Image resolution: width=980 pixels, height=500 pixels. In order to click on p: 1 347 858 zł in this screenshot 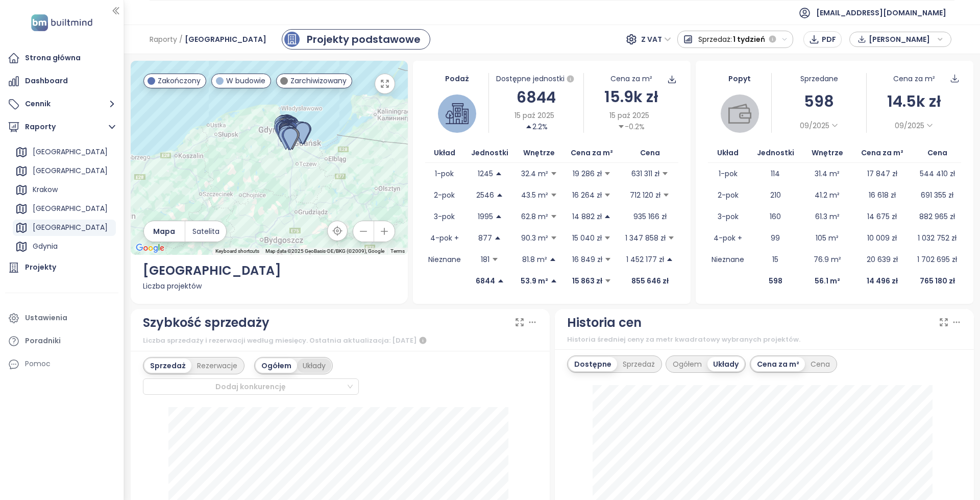, I will do `click(645, 238)`.